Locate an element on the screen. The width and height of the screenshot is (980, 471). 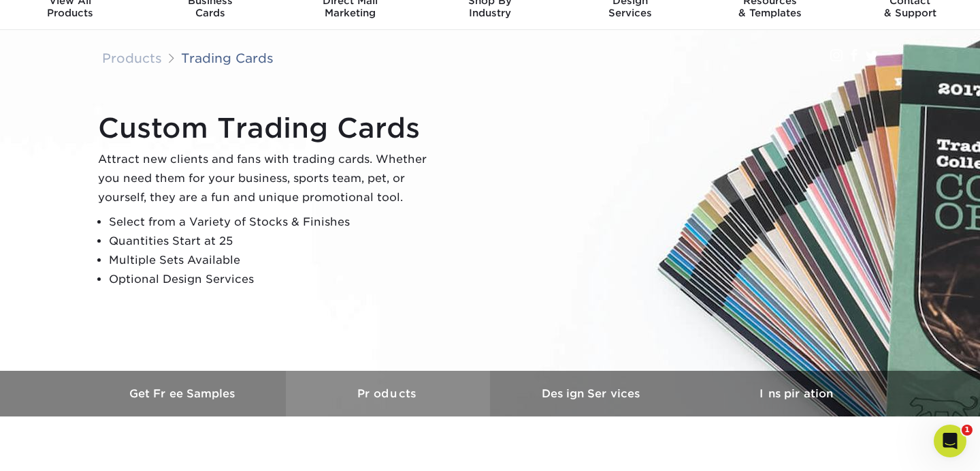
a: Trading Cards is located at coordinates (227, 58).